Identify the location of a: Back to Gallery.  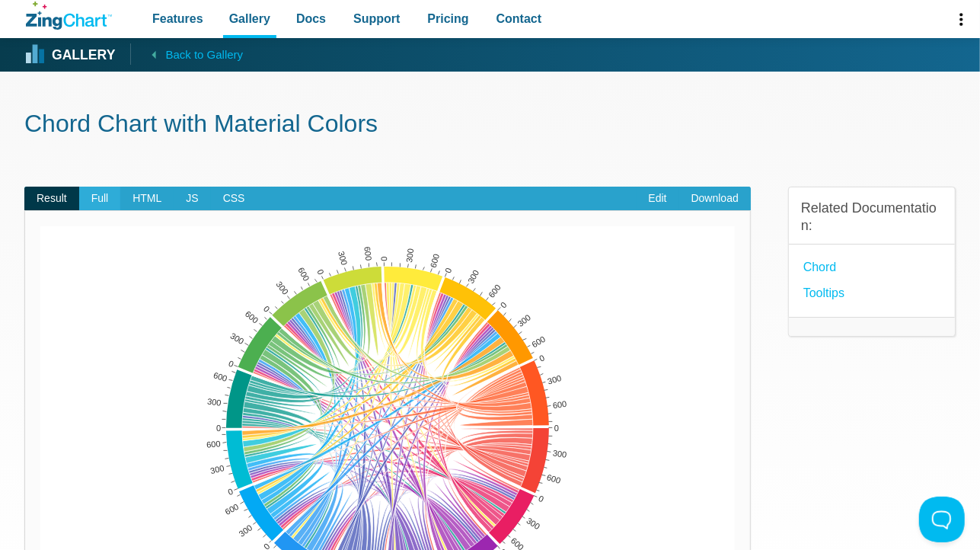
(187, 54).